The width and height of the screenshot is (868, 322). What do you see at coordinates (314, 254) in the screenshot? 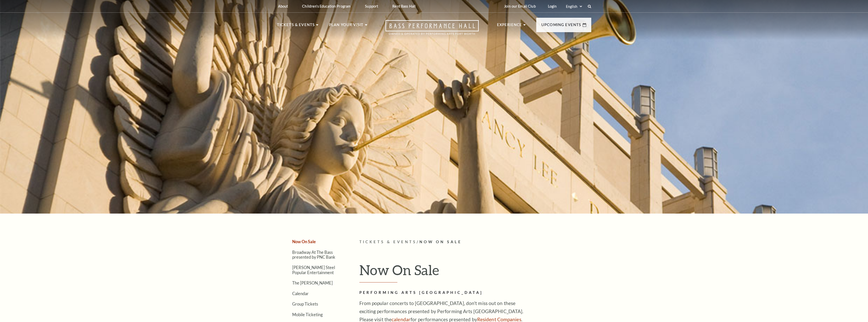
I see `a: Broadway At The Bass presented by PNC Bank` at bounding box center [314, 254].